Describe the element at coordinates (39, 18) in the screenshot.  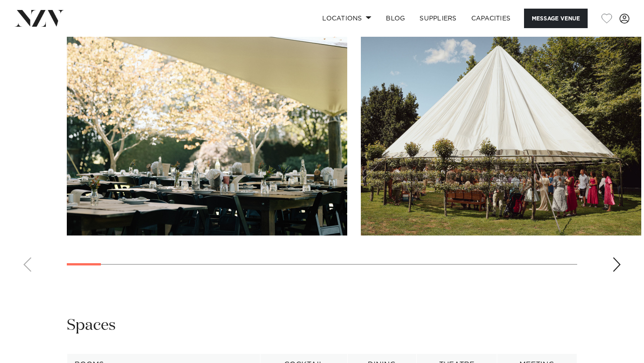
I see `img: nzv-logo.png` at that location.